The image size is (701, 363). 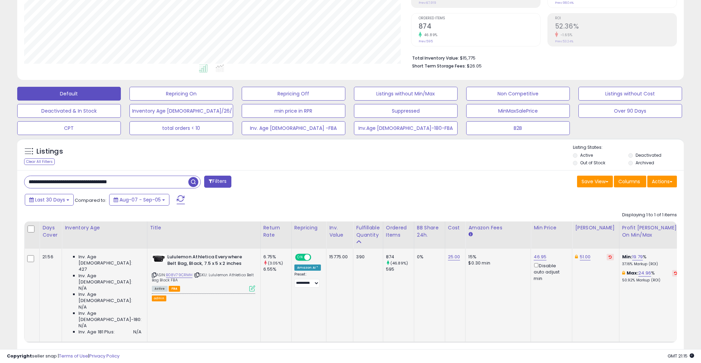 What do you see at coordinates (629, 181) in the screenshot?
I see `span: Columns` at bounding box center [629, 181].